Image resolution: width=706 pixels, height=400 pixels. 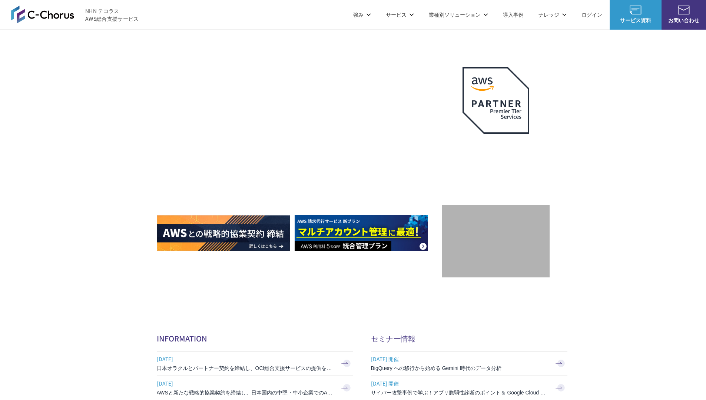 What do you see at coordinates (300, 158) in the screenshot?
I see `h1: AWS ジャーニーの 成功を実現` at bounding box center [300, 158].